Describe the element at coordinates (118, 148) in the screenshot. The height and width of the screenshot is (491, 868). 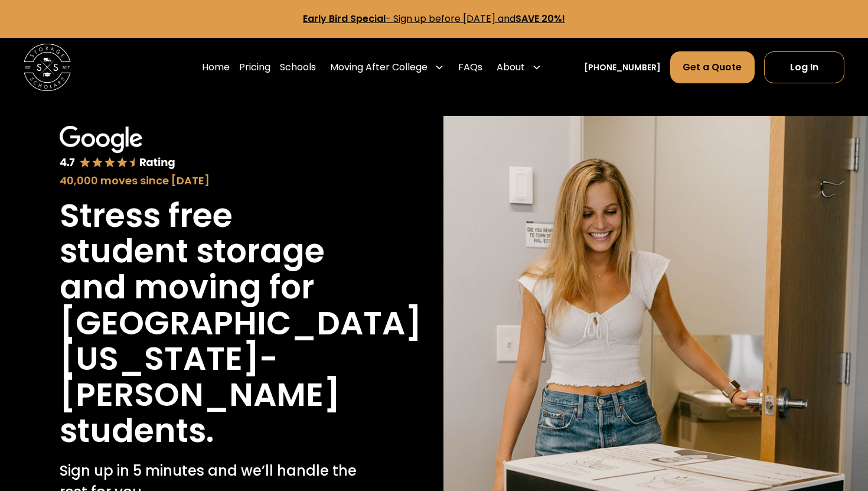
I see `img: Google 4.7 star rating` at that location.